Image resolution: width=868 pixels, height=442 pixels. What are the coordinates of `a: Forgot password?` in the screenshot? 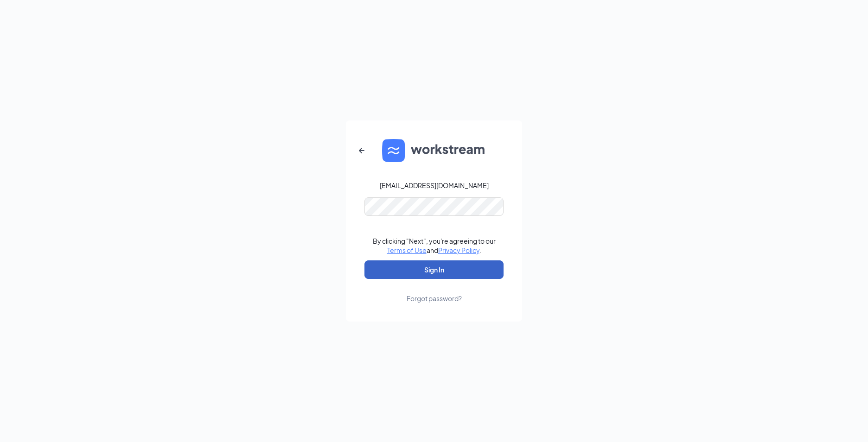 It's located at (434, 291).